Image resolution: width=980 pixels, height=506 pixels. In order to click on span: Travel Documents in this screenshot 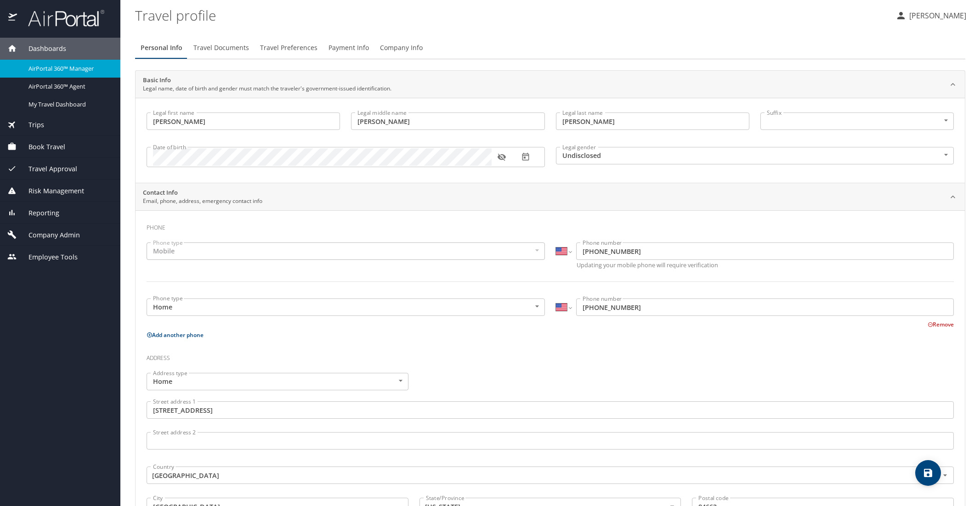, I will do `click(221, 47)`.